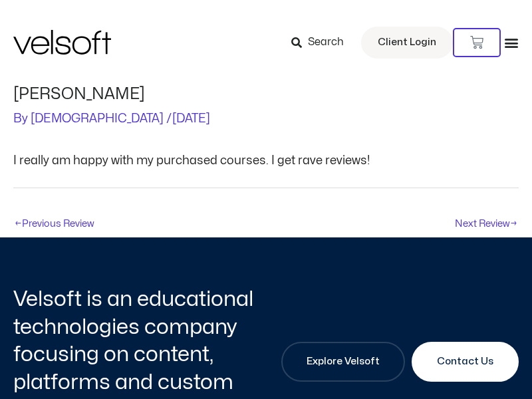 This screenshot has width=532, height=399. Describe the element at coordinates (325, 43) in the screenshot. I see `span: Search` at that location.